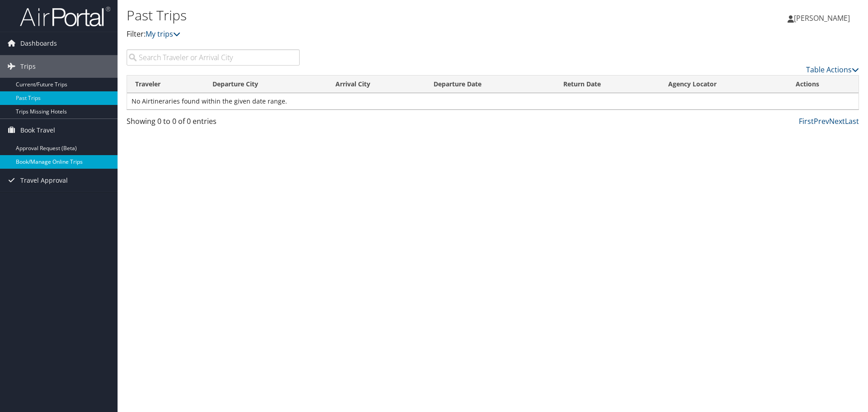 This screenshot has height=412, width=868. Describe the element at coordinates (490, 84) in the screenshot. I see `th: Departure Date: activate to sort column ascending` at that location.